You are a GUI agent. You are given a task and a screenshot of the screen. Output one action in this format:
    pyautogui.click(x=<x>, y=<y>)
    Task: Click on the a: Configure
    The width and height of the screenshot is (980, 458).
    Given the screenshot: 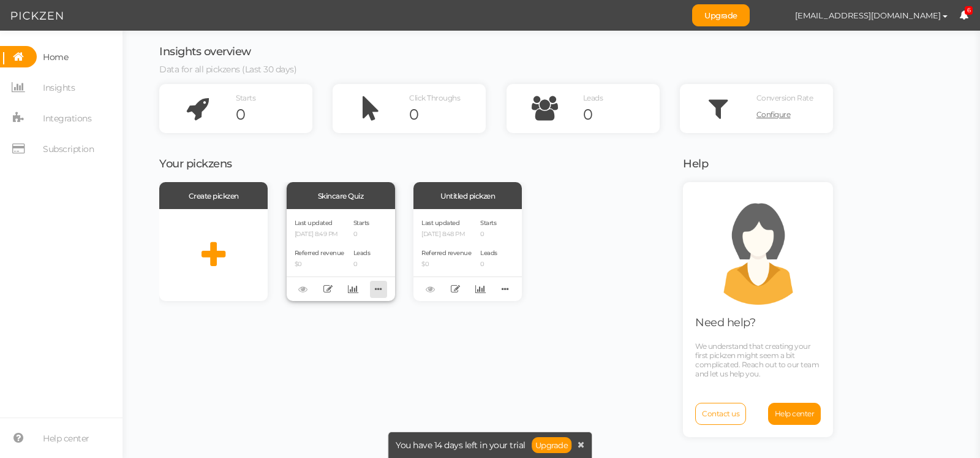 What is the action you would take?
    pyautogui.click(x=794, y=114)
    